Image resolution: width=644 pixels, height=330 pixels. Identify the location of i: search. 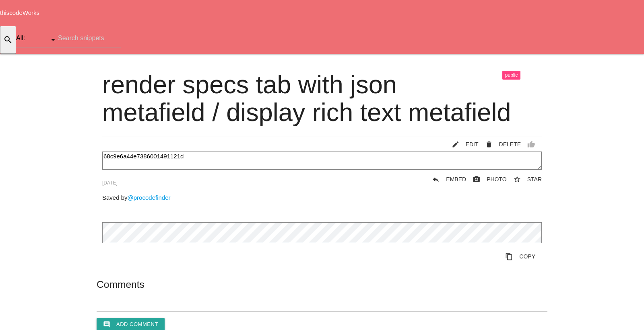
(8, 40).